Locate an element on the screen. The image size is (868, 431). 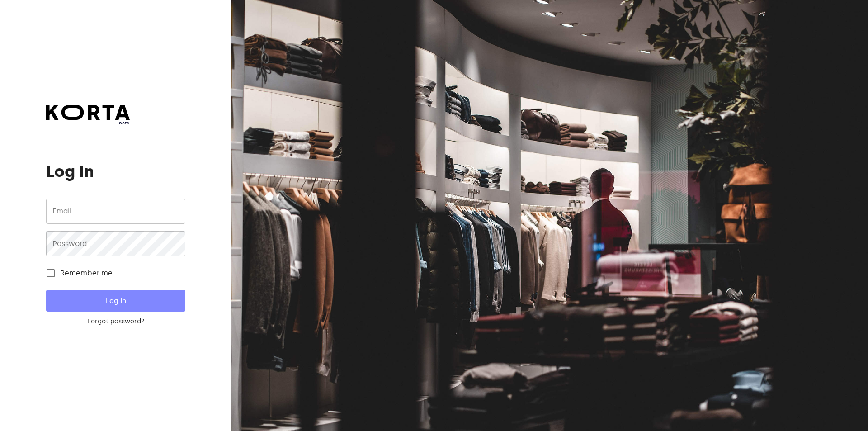
img: Korta is located at coordinates (88, 112).